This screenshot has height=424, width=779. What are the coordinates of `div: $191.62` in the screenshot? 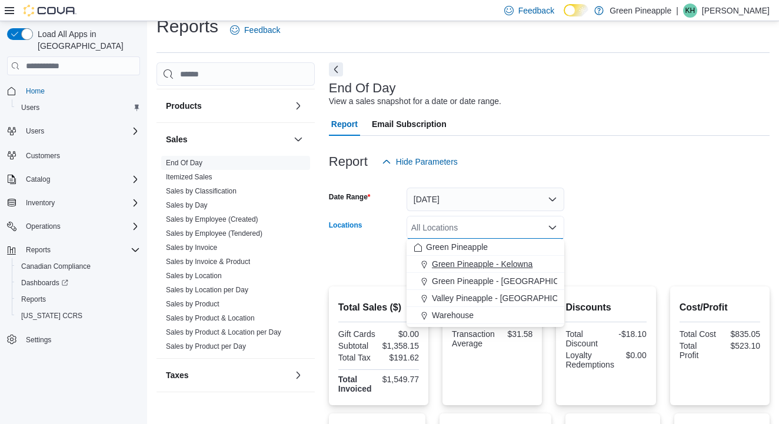 It's located at (400, 358).